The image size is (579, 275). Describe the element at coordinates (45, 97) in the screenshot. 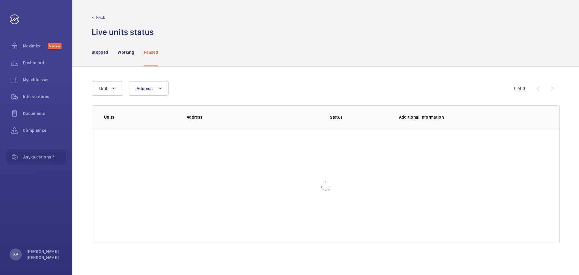

I see `span: Interventions` at that location.